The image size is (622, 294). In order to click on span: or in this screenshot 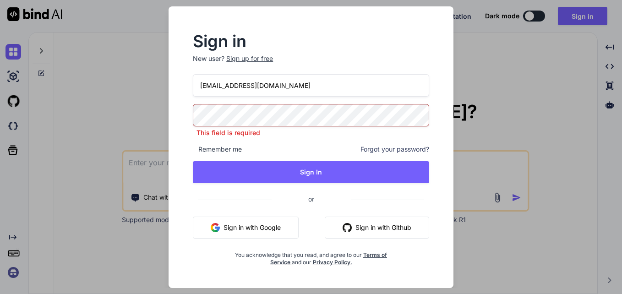, I will do `click(311, 199)`.